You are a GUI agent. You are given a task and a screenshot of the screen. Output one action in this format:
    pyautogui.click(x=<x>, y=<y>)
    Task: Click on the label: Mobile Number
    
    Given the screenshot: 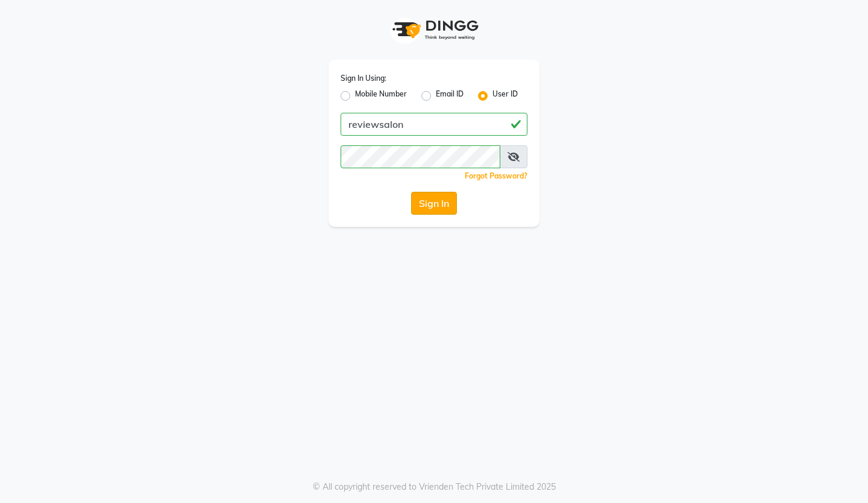 What is the action you would take?
    pyautogui.click(x=381, y=96)
    